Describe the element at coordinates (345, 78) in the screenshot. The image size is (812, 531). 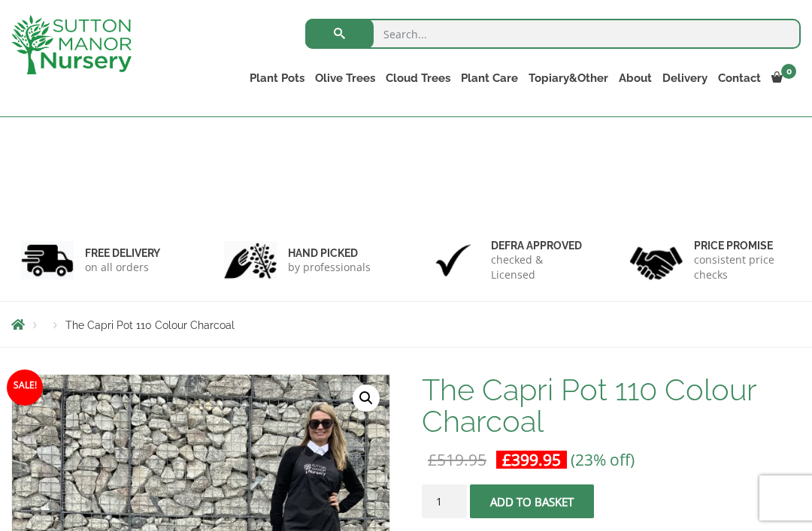
I see `a: Olive Trees` at that location.